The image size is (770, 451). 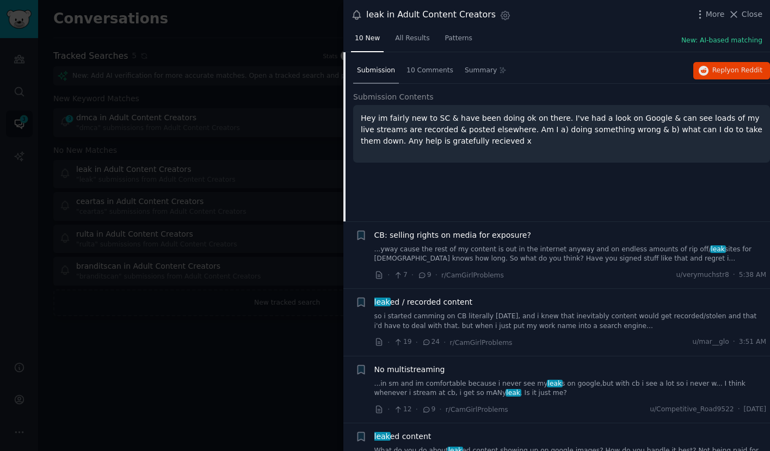 What do you see at coordinates (453, 235) in the screenshot?
I see `span: CB: selling rights on media for exposure?` at bounding box center [453, 235].